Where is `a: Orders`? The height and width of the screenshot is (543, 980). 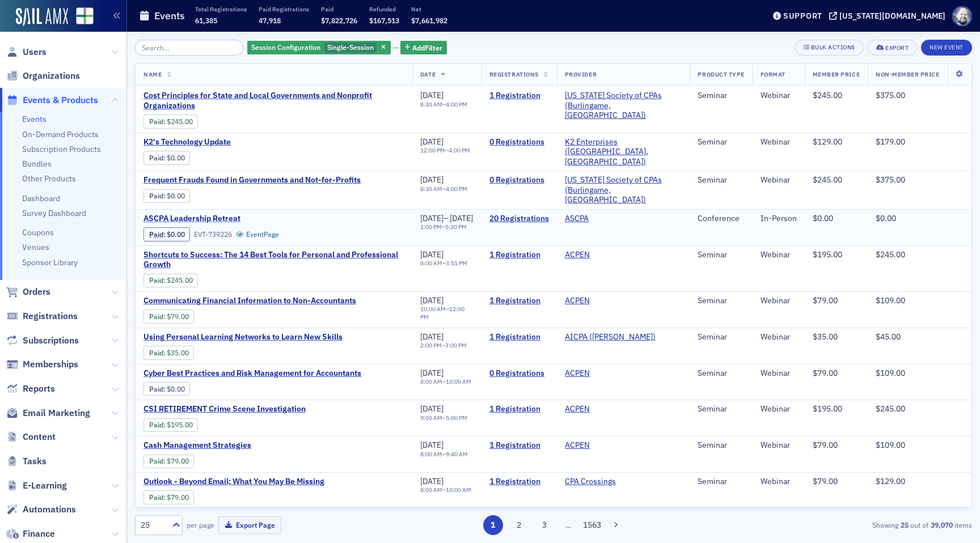
a: Orders is located at coordinates (28, 292).